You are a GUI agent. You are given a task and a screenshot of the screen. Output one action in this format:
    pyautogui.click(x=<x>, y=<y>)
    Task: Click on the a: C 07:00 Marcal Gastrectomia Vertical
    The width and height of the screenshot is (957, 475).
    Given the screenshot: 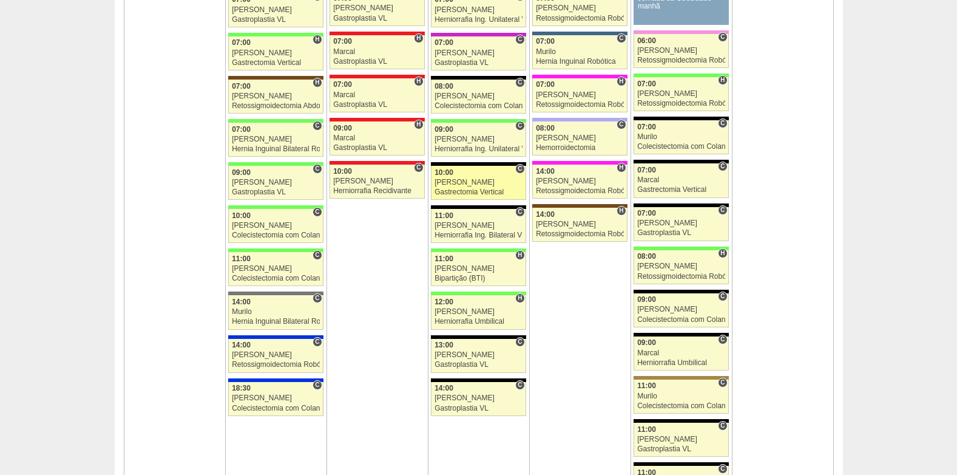 What is the action you would take?
    pyautogui.click(x=681, y=180)
    